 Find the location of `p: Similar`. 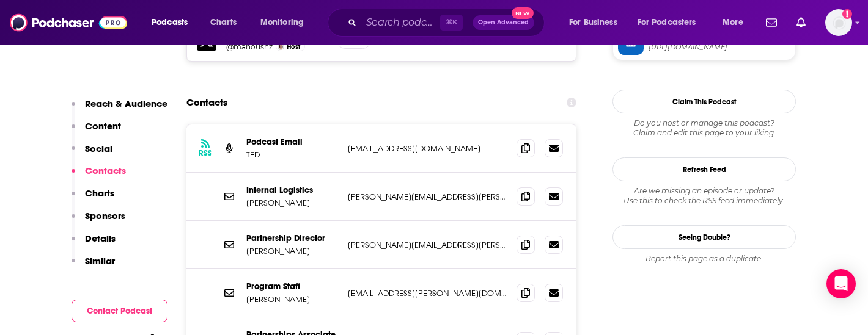

p: Similar is located at coordinates (100, 261).